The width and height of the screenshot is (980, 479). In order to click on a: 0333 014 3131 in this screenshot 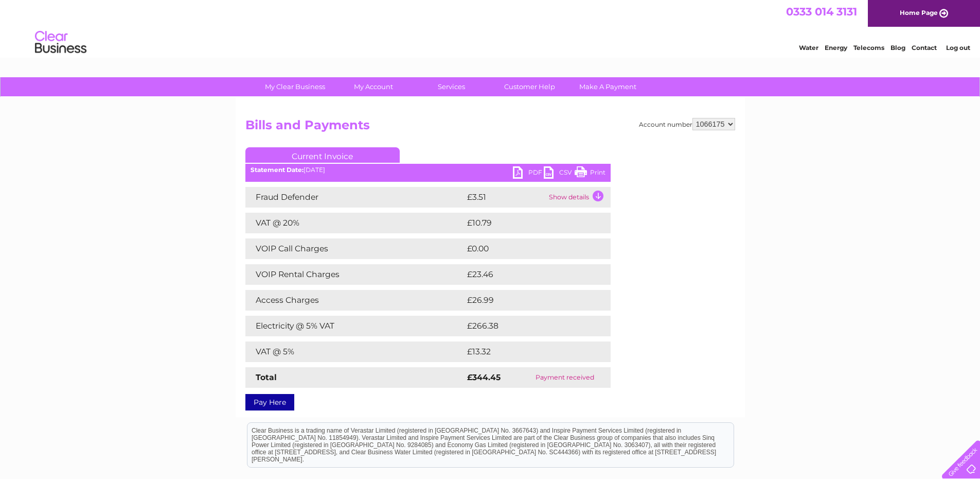, I will do `click(822, 11)`.